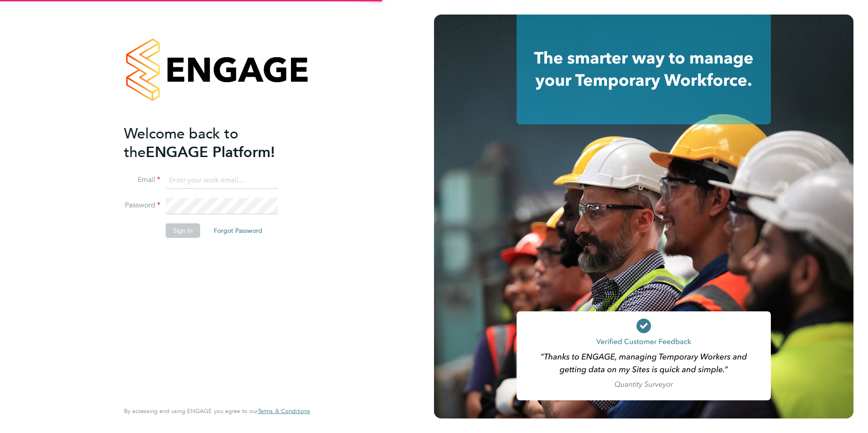  Describe the element at coordinates (222, 181) in the screenshot. I see `input: Enter your work email...` at that location.